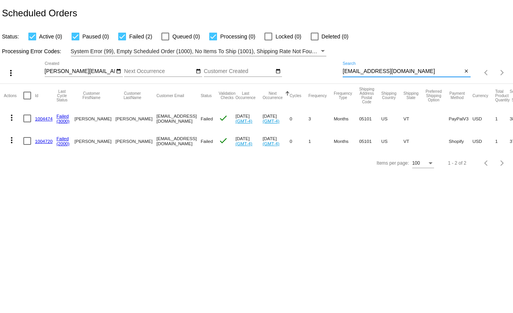  I want to click on span: Active (0), so click(51, 37).